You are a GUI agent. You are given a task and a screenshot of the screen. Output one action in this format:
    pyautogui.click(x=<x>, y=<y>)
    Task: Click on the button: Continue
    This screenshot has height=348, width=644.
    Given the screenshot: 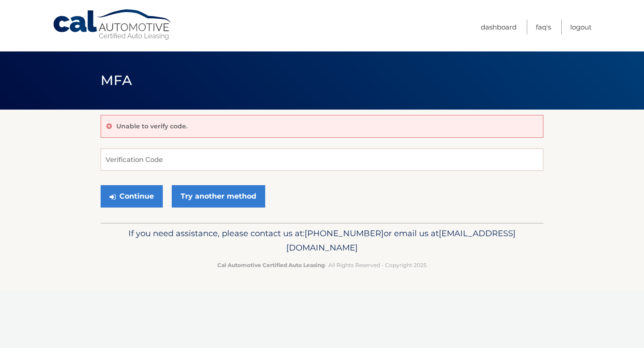 What is the action you would take?
    pyautogui.click(x=132, y=196)
    